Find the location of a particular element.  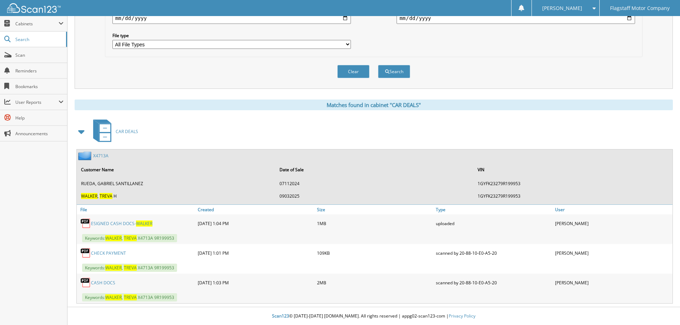

span: Reminders is located at coordinates (39, 71).